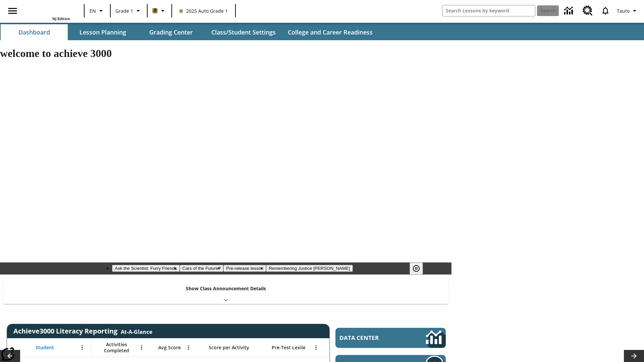  Describe the element at coordinates (34, 32) in the screenshot. I see `button: Dashboard` at that location.